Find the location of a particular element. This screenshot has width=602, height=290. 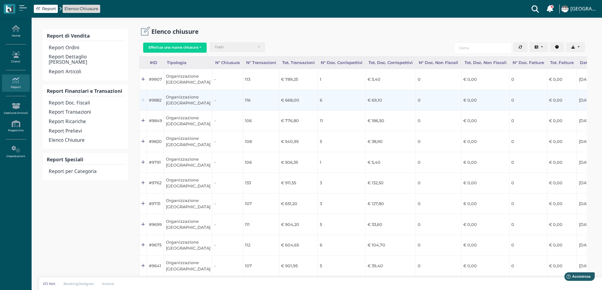

td: € 39,40 is located at coordinates (391, 266).